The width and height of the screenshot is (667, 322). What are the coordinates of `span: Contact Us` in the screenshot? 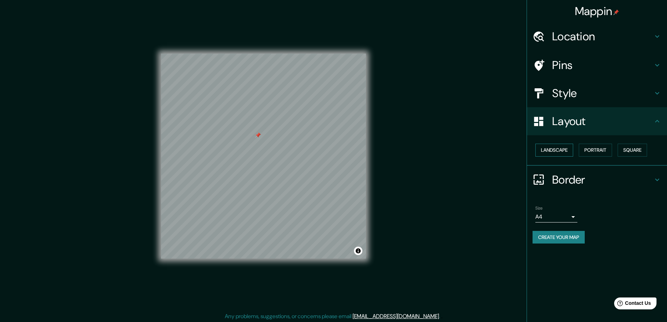 It's located at (33, 8).